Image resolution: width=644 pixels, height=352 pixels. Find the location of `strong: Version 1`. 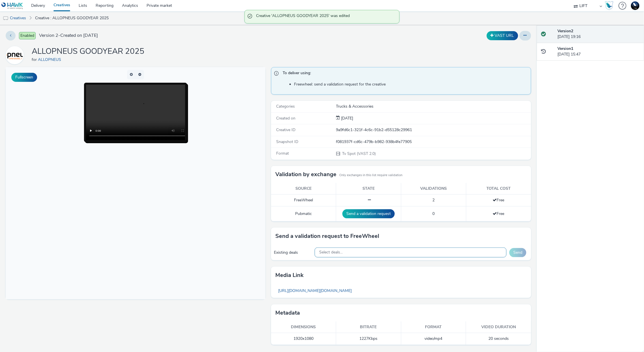

strong: Version 1 is located at coordinates (566, 48).